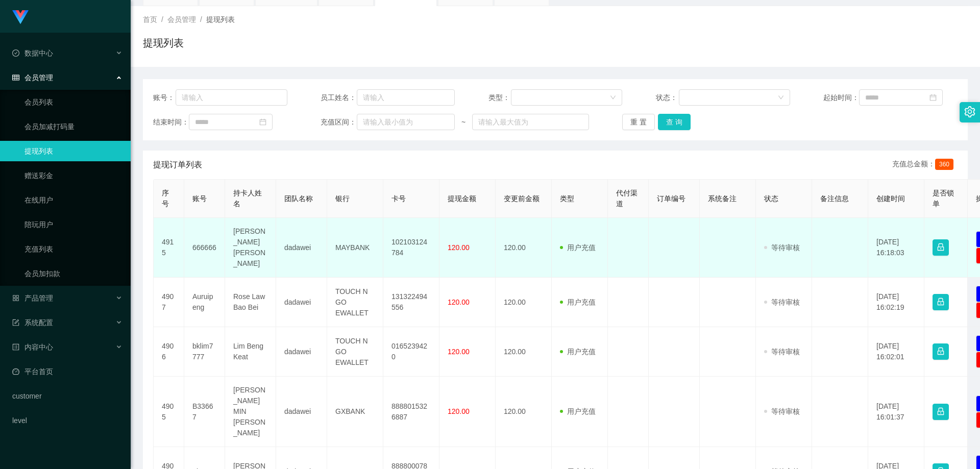  What do you see at coordinates (74, 176) in the screenshot?
I see `a: 赠送彩金` at bounding box center [74, 176].